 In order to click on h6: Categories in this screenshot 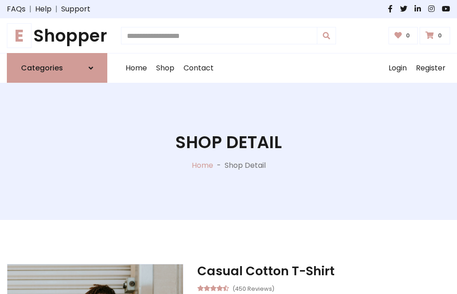, I will do `click(42, 68)`.